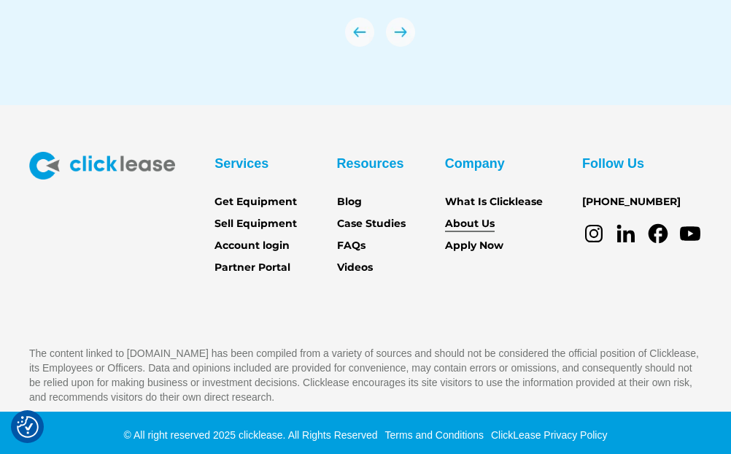  I want to click on a: Sell Equipment, so click(255, 224).